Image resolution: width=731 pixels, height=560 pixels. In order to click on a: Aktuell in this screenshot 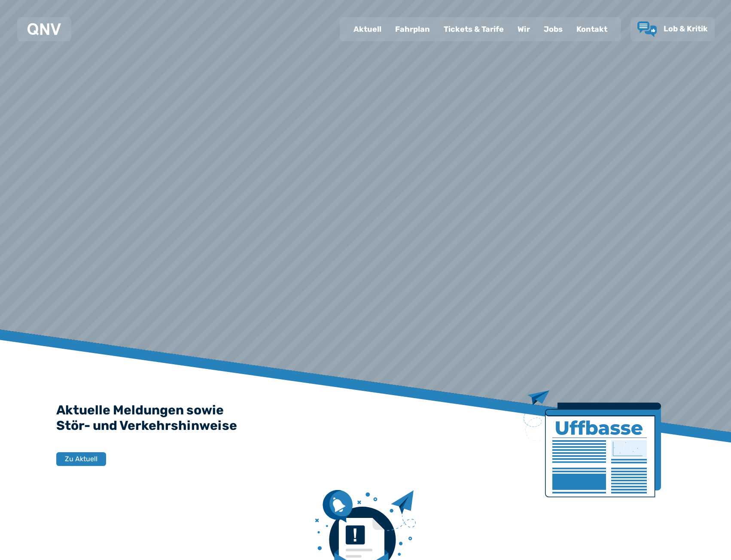, I will do `click(367, 29)`.